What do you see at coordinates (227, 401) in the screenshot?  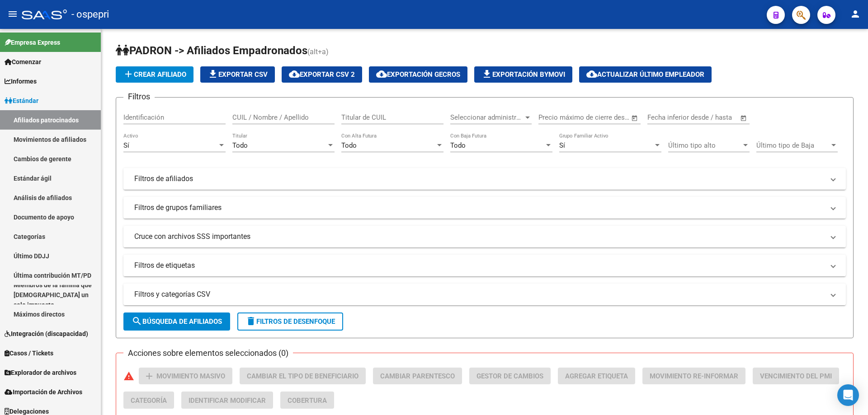 I see `font: Identificar Modificar` at bounding box center [227, 401].